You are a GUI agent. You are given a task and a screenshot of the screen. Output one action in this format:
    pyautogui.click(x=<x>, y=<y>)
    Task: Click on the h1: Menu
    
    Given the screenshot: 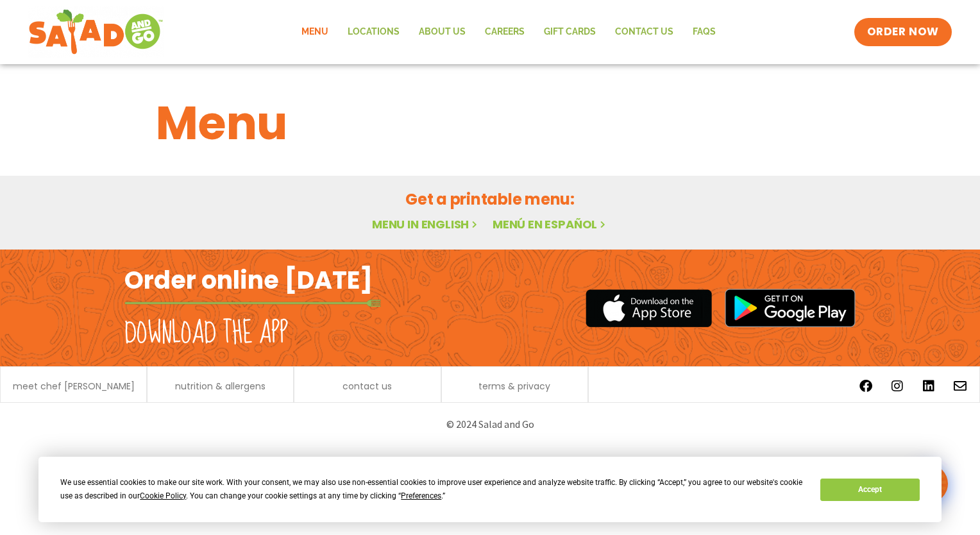 What is the action you would take?
    pyautogui.click(x=490, y=123)
    